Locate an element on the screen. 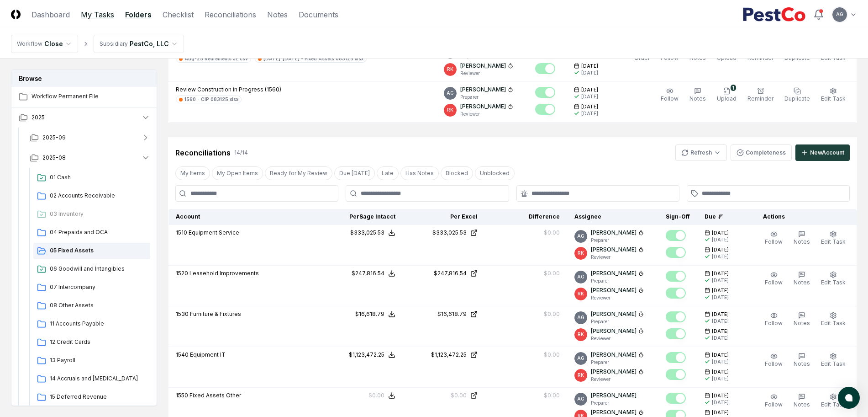 The height and width of the screenshot is (417, 868). button: Ready for My Review is located at coordinates (298, 173).